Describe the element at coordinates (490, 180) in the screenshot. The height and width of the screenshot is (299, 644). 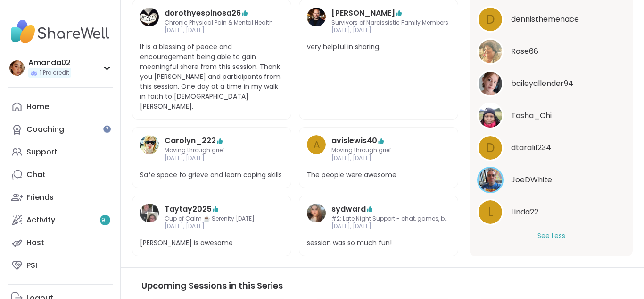
I see `img: JoeDWhite` at that location.